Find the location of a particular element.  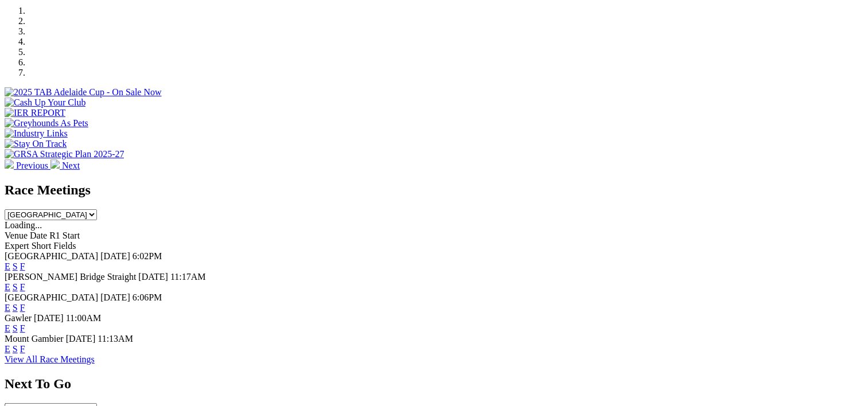

span: Gawler is located at coordinates (18, 318).